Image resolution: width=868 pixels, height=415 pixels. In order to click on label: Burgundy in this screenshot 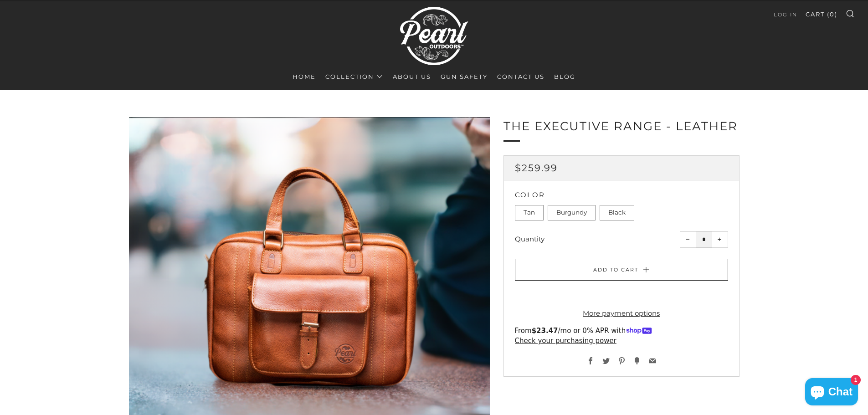, I will do `click(571, 213)`.